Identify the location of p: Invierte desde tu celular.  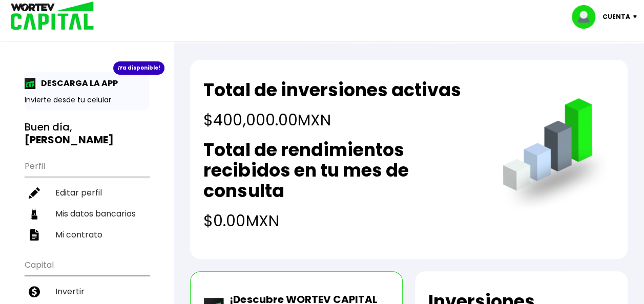
(87, 100).